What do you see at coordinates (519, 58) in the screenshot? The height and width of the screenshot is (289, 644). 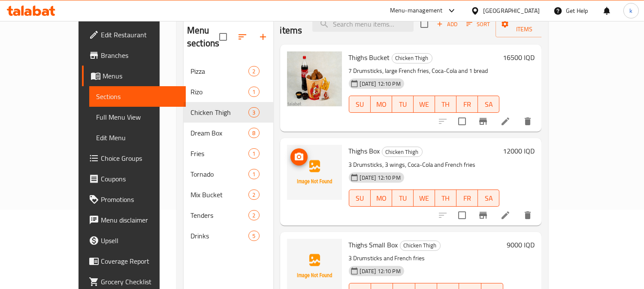 I see `h6: 16500 IQD` at bounding box center [519, 58].